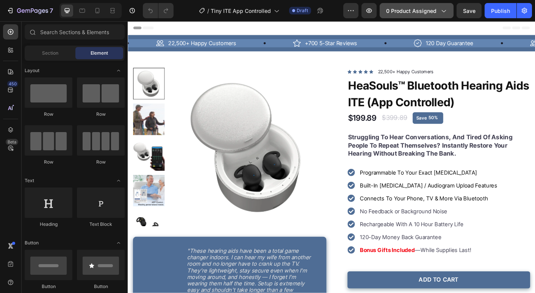 The width and height of the screenshot is (535, 293). Describe the element at coordinates (51, 11) in the screenshot. I see `p: 7` at that location.